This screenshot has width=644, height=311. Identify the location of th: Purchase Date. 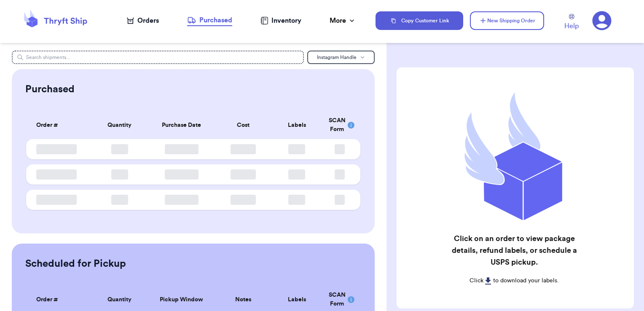
(181, 125).